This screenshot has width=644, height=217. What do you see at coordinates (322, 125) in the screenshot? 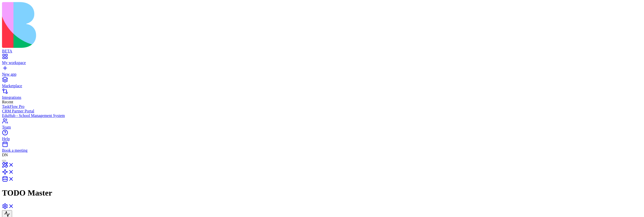
I see `a: Team` at bounding box center [322, 125].